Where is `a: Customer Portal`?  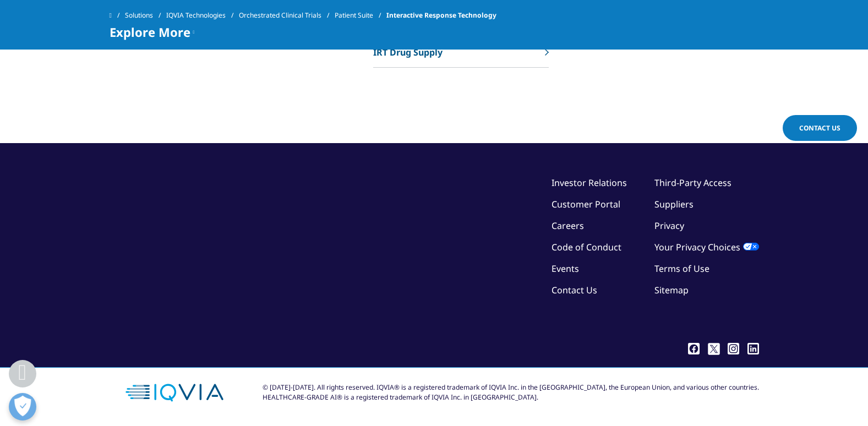 a: Customer Portal is located at coordinates (586, 204).